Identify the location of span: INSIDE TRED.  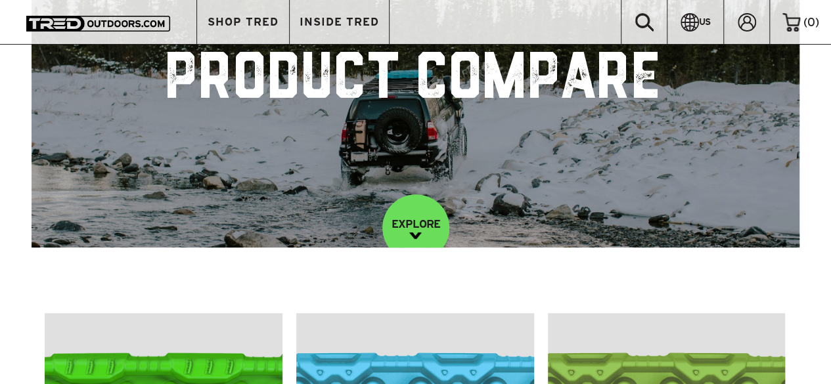
(339, 22).